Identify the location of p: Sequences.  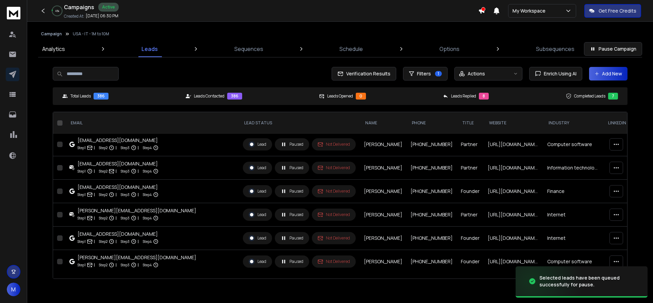
(249, 49).